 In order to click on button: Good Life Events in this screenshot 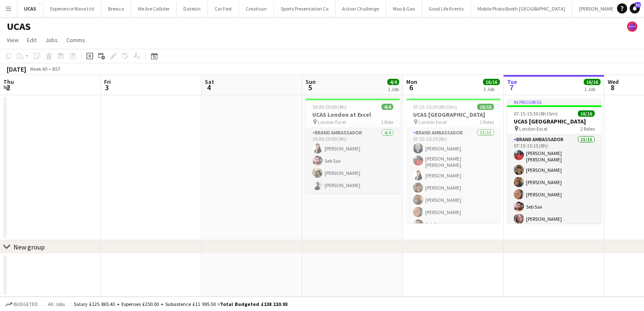, I will do `click(447, 9)`.